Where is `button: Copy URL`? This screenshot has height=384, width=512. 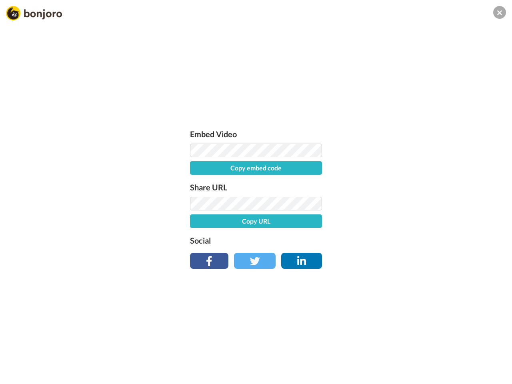
button: Copy URL is located at coordinates (256, 221).